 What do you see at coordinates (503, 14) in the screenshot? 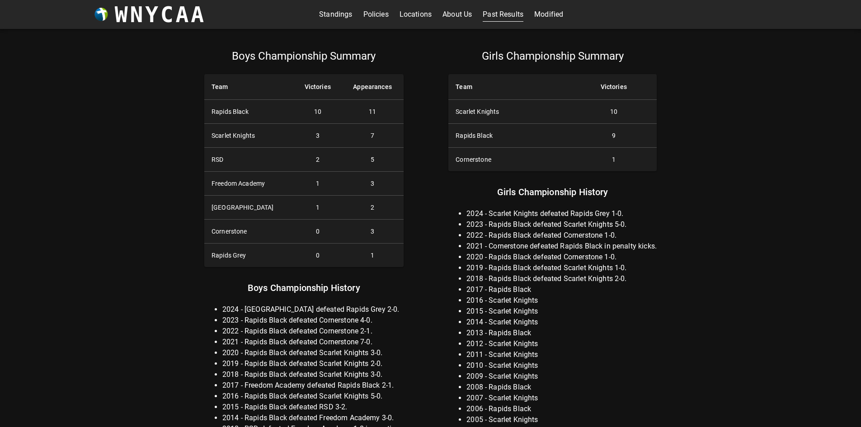
I see `a: Past Results` at bounding box center [503, 14].